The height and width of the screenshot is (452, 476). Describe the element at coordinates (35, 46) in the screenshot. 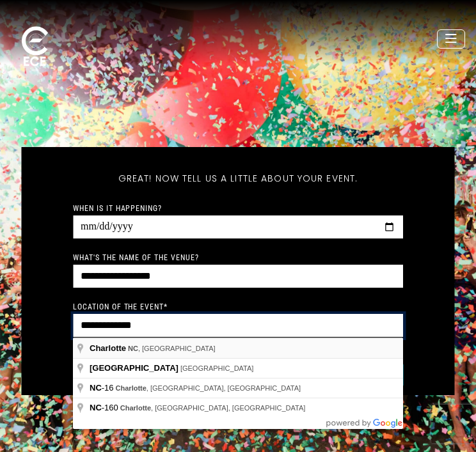

I see `img: ece_new_logo_whitev2-1.png` at that location.